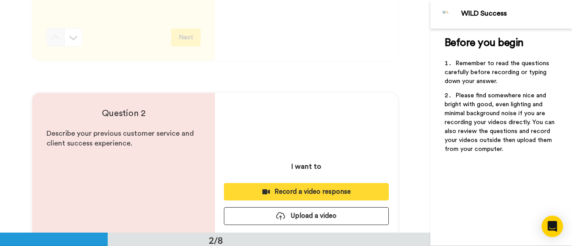 Image resolution: width=572 pixels, height=246 pixels. Describe the element at coordinates (306, 216) in the screenshot. I see `button: Upload a video` at that location.